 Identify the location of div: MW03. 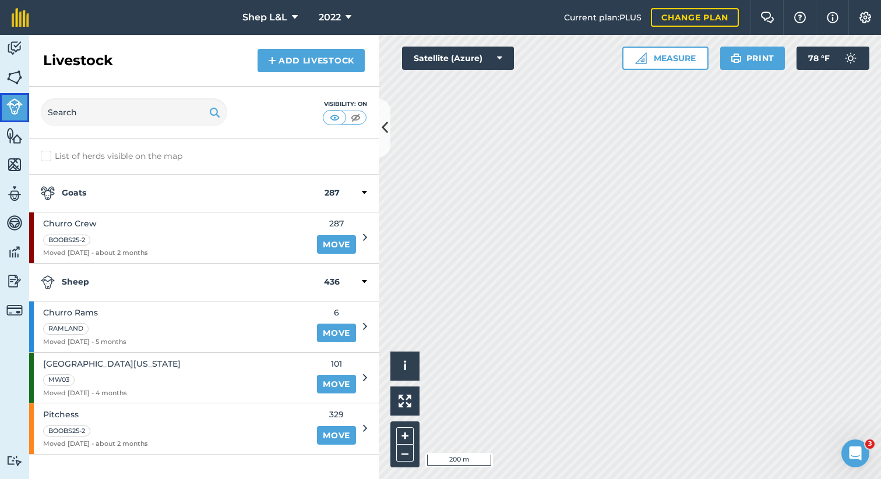
(59, 380).